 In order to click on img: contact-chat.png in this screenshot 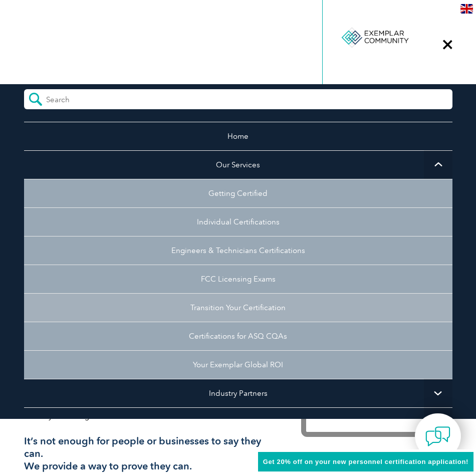, I will do `click(438, 437)`.